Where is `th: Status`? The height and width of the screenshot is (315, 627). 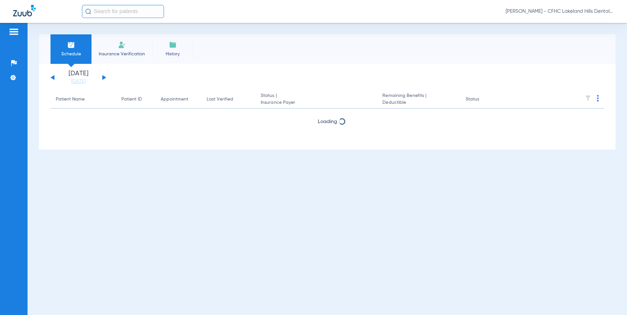 th: Status is located at coordinates (482, 100).